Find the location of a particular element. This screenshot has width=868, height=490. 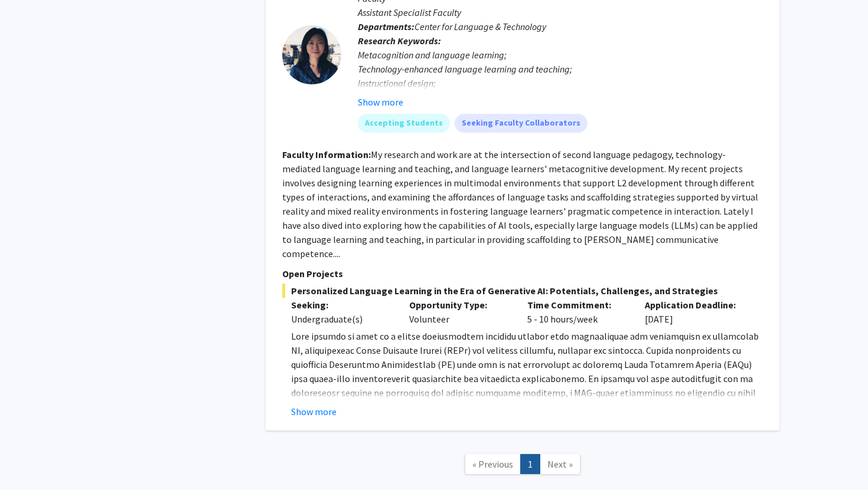

b: Research Keywords: is located at coordinates (399, 41).